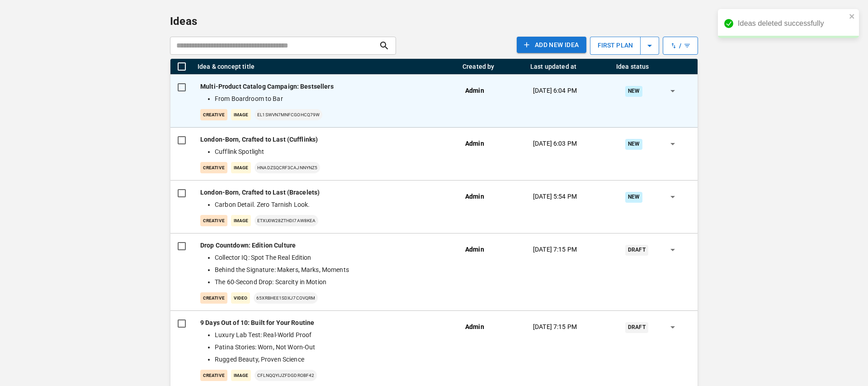  Describe the element at coordinates (325, 323) in the screenshot. I see `p: 9 Days Out of 10: Built for Your Routine` at that location.